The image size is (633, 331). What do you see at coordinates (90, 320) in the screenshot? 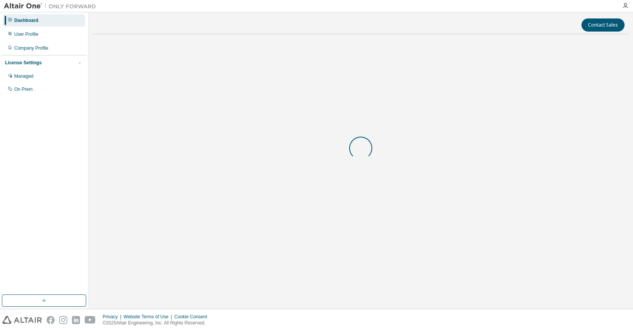
I see `img: youtube.svg` at bounding box center [90, 320].